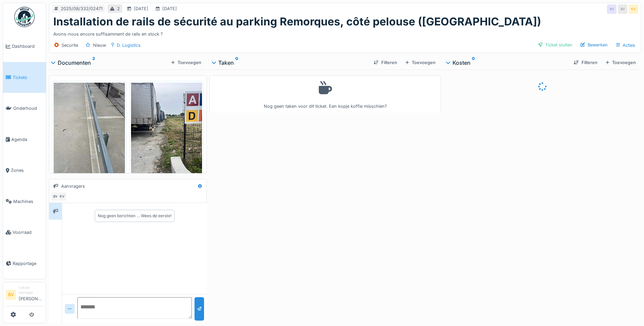  I want to click on div: 2, so click(118, 9).